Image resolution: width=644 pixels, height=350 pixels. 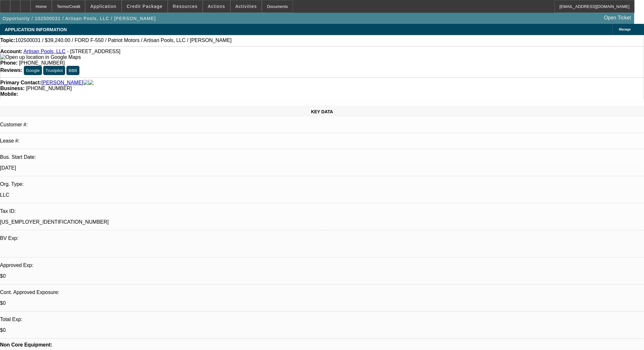 What do you see at coordinates (625, 29) in the screenshot?
I see `span: Manage` at bounding box center [625, 29].